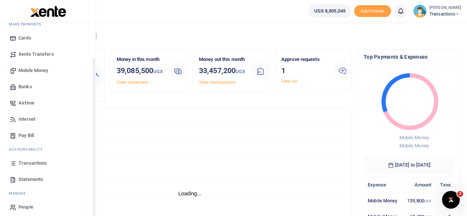 The image size is (467, 216). I want to click on text: Loading..., so click(190, 193).